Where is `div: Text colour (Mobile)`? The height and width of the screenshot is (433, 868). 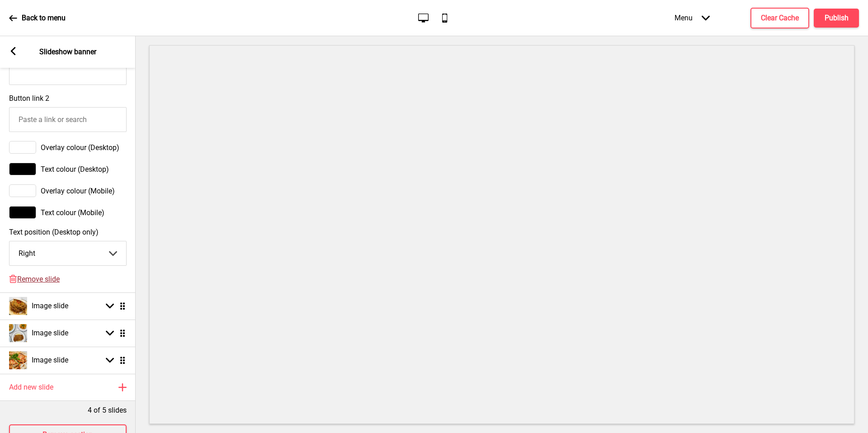 div: Text colour (Mobile) is located at coordinates (68, 212).